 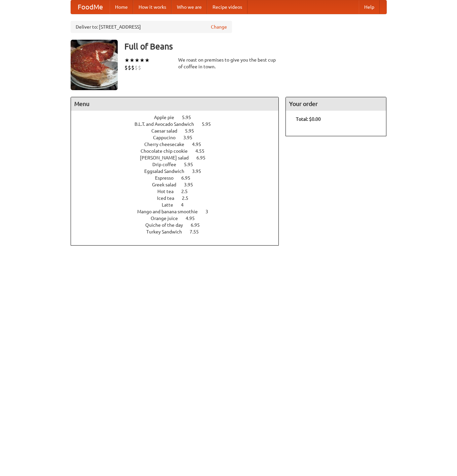 I want to click on h3: Full of Beans, so click(x=255, y=47).